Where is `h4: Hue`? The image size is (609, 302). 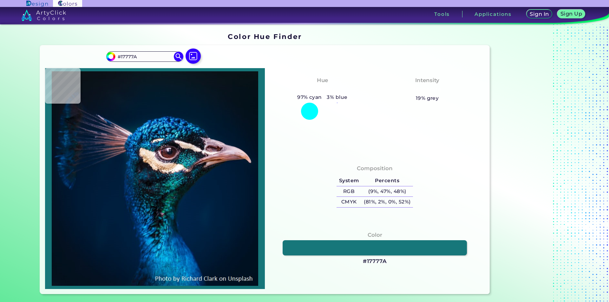
h4: Hue is located at coordinates (322, 80).